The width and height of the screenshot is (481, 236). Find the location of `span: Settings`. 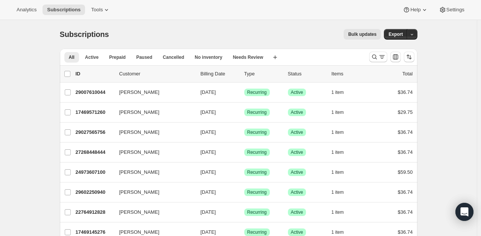

span: Settings is located at coordinates (456, 10).